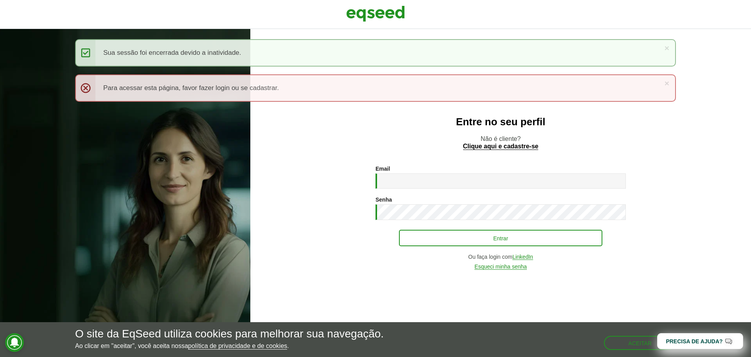 The image size is (751, 357). I want to click on label: Email, so click(383, 169).